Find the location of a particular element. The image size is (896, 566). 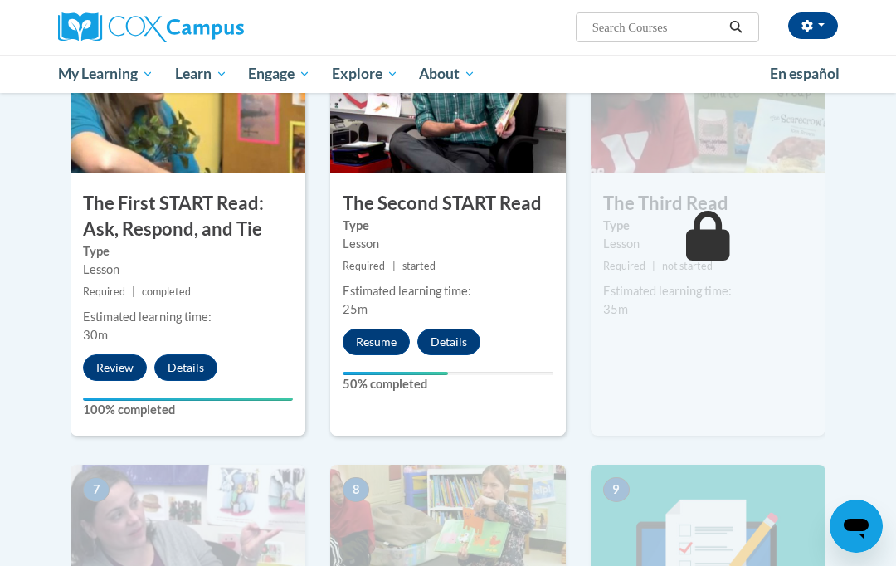

span: About is located at coordinates (447, 74).